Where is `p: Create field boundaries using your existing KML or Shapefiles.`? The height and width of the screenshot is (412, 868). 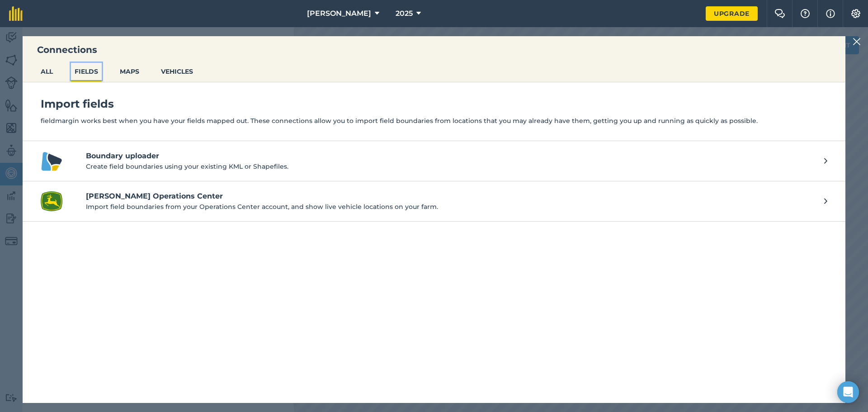 p: Create field boundaries using your existing KML or Shapefiles. is located at coordinates (450, 167).